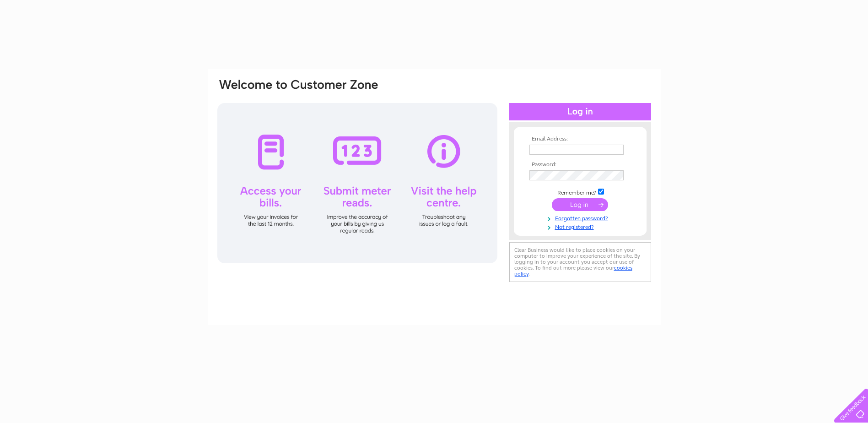  Describe the element at coordinates (579, 204) in the screenshot. I see `input: Submit` at that location.